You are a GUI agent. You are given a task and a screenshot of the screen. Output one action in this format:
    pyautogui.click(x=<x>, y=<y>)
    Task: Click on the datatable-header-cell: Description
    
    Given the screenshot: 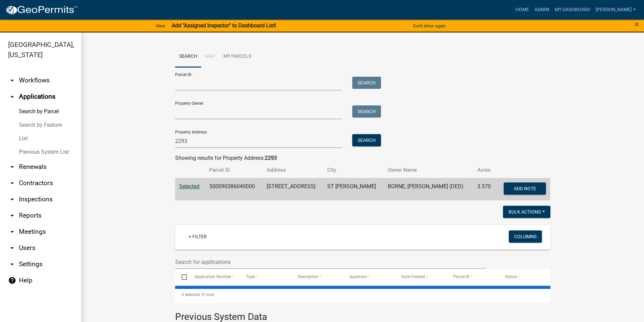 What is the action you would take?
    pyautogui.click(x=317, y=277)
    